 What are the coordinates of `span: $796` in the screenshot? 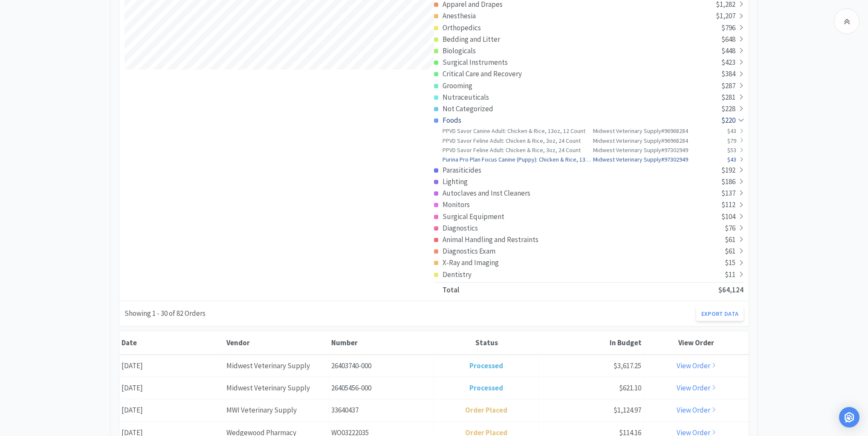 It's located at (728, 28).